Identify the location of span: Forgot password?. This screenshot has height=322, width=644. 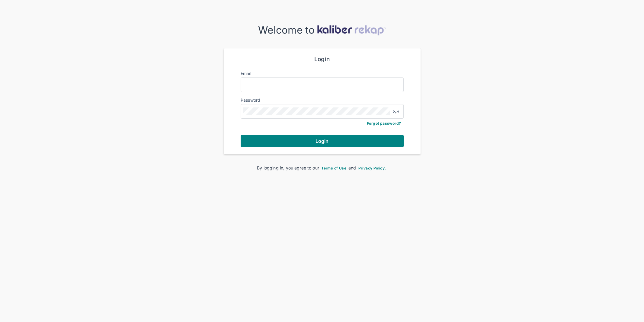
(384, 123).